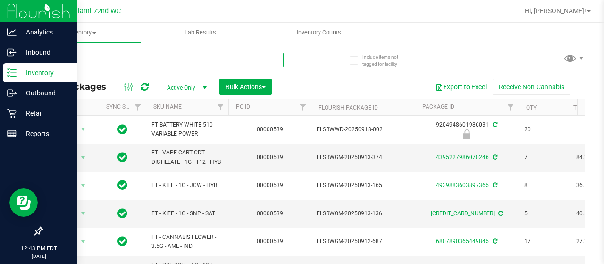  I want to click on span: 5, so click(542, 213).